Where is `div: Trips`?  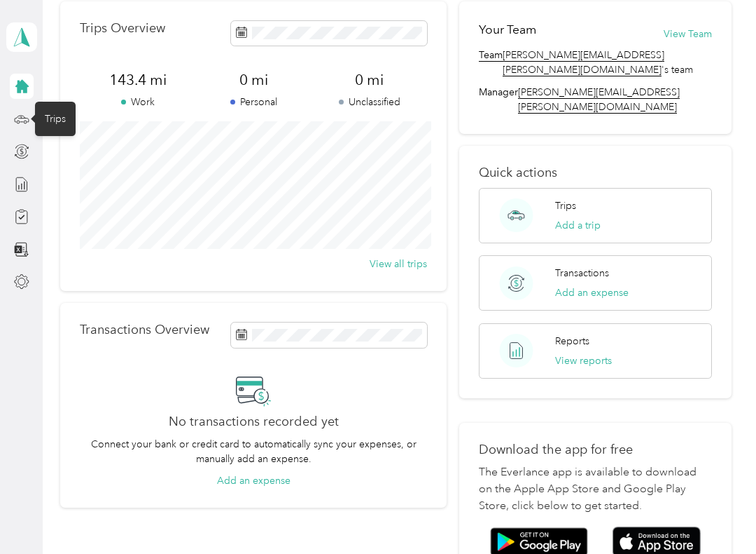 div: Trips is located at coordinates (56, 118).